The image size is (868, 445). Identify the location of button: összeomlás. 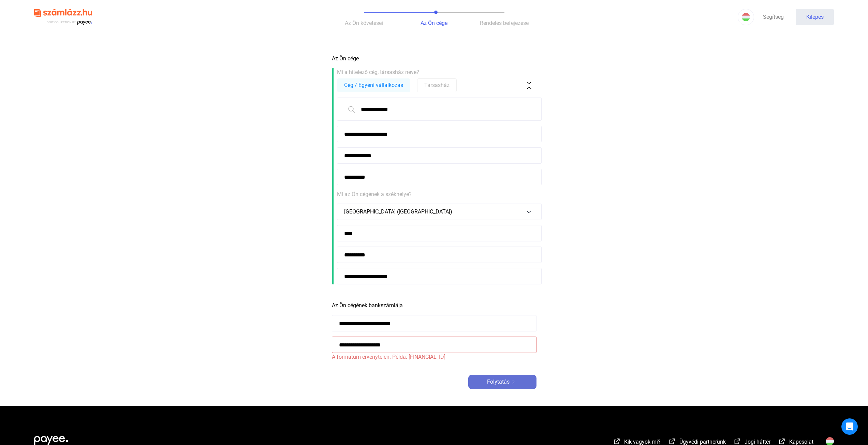
(529, 85).